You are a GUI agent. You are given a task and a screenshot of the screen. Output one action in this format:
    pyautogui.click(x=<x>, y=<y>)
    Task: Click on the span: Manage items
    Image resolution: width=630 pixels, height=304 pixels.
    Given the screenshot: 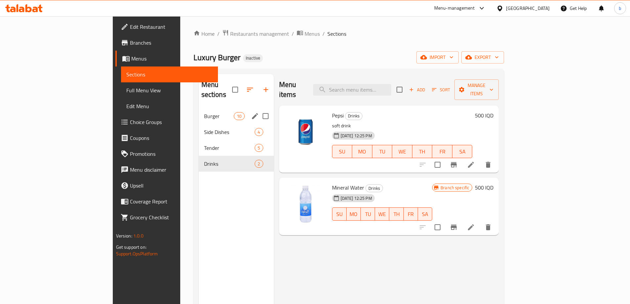 What is the action you would take?
    pyautogui.click(x=477, y=90)
    